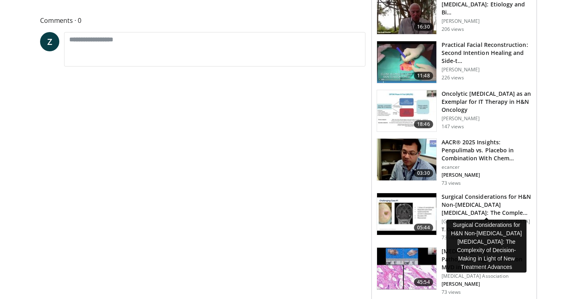  I want to click on span: 05:44, so click(423, 228).